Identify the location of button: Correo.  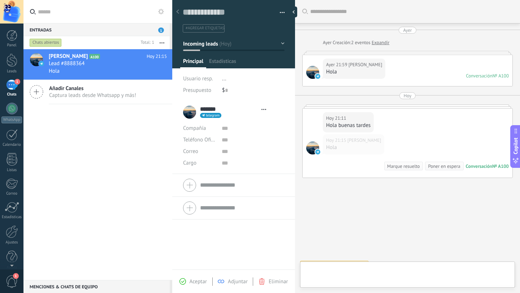
(191, 151).